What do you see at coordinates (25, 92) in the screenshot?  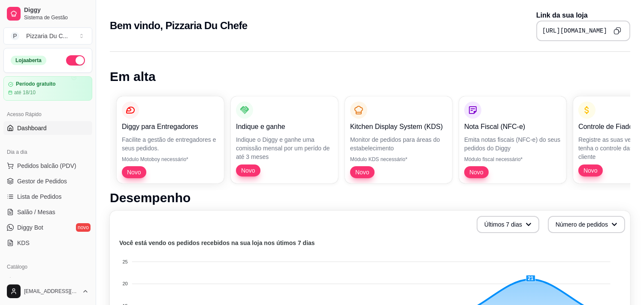 I see `article: até 18/10` at bounding box center [25, 92].